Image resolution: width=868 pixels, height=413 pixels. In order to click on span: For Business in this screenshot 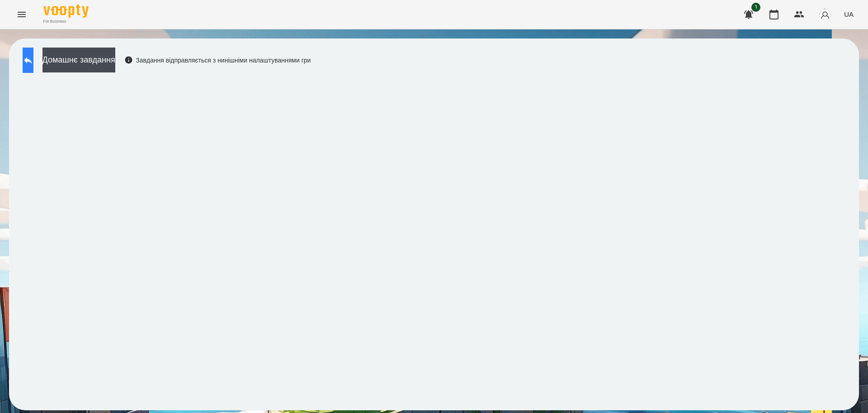, I will do `click(66, 21)`.